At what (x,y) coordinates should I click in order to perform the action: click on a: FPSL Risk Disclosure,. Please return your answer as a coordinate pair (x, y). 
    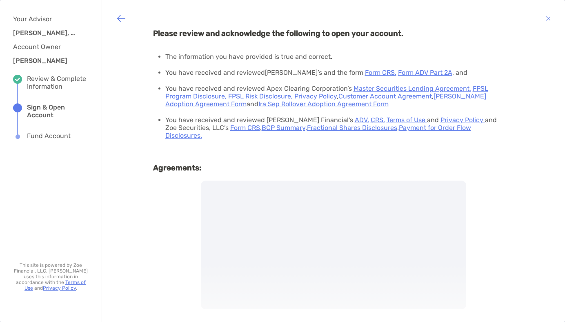
    Looking at the image, I should click on (260, 96).